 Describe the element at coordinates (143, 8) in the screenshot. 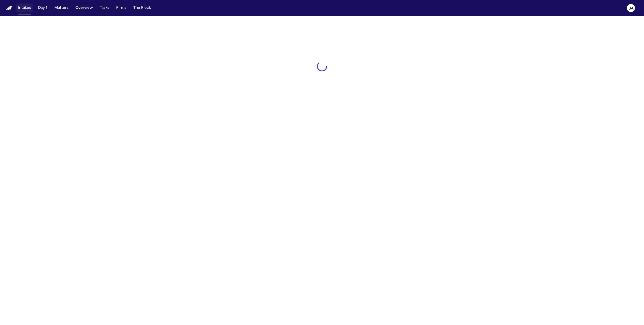

I see `a: The Flock` at that location.